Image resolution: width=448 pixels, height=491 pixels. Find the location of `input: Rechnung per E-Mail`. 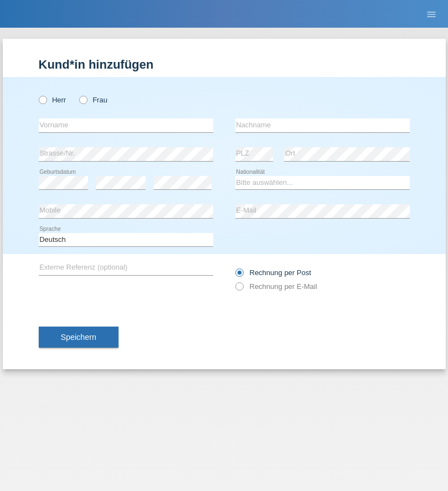

input: Rechnung per E-Mail is located at coordinates (239, 289).